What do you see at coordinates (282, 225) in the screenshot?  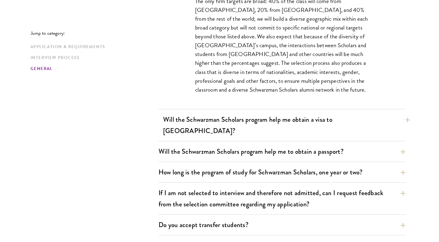 I see `button: Do you accept transfer students?` at bounding box center [282, 225].